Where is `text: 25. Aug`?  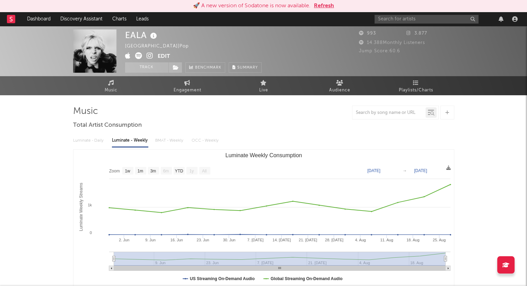 text: 25. Aug is located at coordinates (438, 240).